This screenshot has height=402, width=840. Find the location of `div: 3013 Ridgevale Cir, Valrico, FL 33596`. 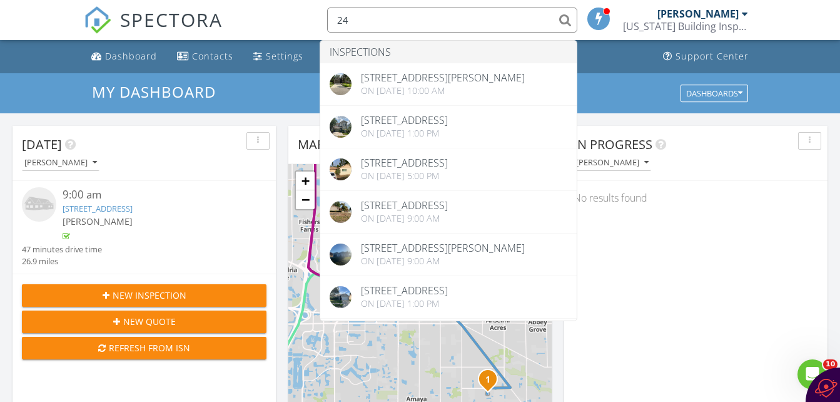

div: 3013 Ridgevale Cir, Valrico, FL 33596 is located at coordinates (492, 382).